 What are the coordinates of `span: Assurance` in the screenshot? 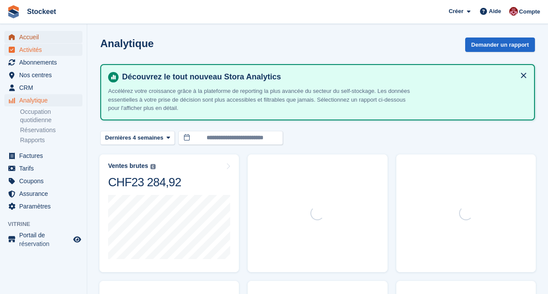 It's located at (45, 194).